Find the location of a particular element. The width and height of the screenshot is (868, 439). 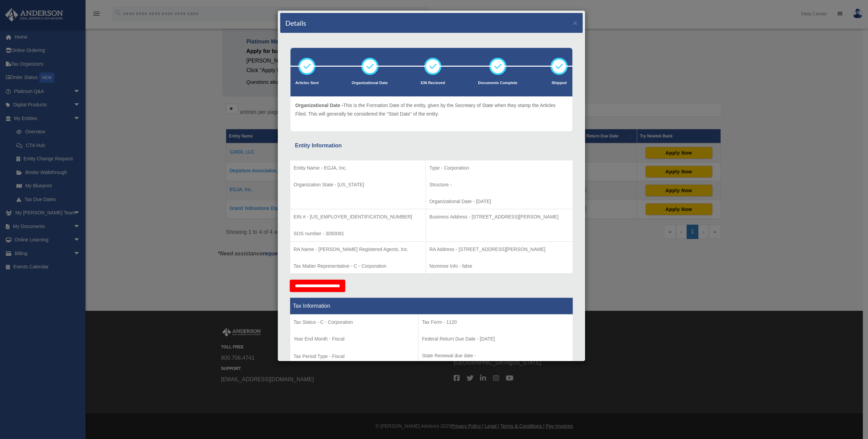

p: Shipped is located at coordinates (559, 83).